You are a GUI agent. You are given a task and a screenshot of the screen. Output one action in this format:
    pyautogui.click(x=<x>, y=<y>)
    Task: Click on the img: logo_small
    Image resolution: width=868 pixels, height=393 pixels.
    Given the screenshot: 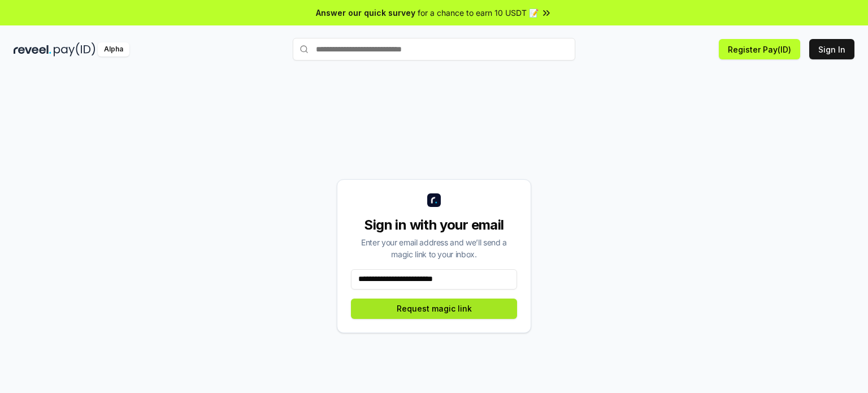 What is the action you would take?
    pyautogui.click(x=434, y=200)
    